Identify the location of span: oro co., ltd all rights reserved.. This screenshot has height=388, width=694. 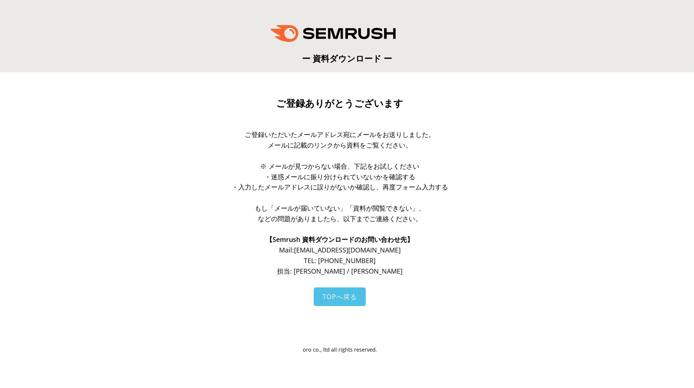
(340, 350).